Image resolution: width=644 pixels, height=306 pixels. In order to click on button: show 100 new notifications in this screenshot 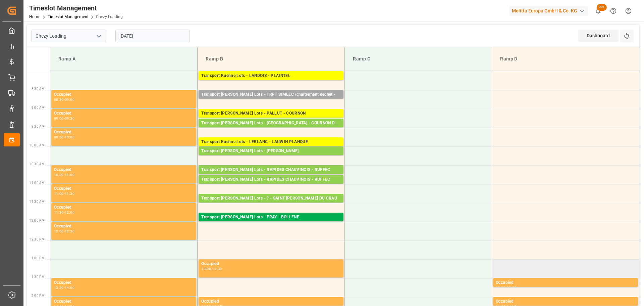, I will do `click(598, 11)`.